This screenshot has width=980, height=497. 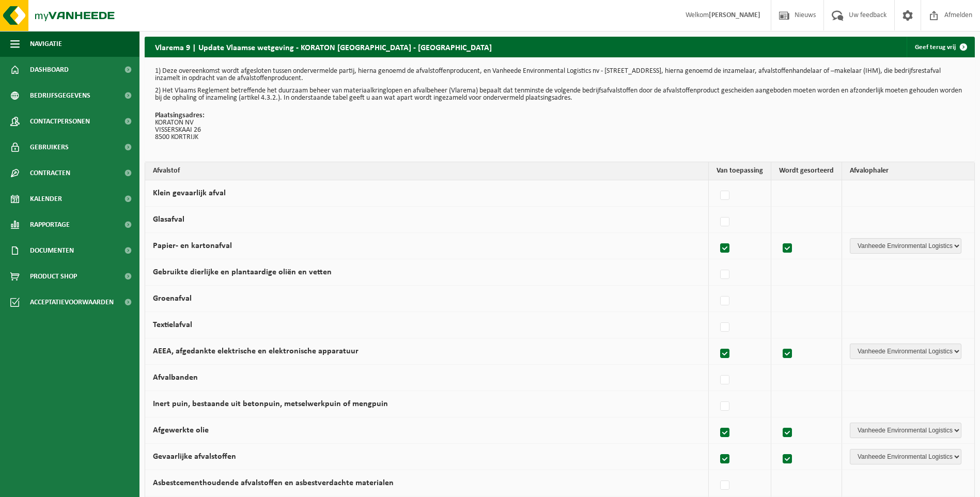 I want to click on label: Gevaarlijke afvalstoffen, so click(x=194, y=457).